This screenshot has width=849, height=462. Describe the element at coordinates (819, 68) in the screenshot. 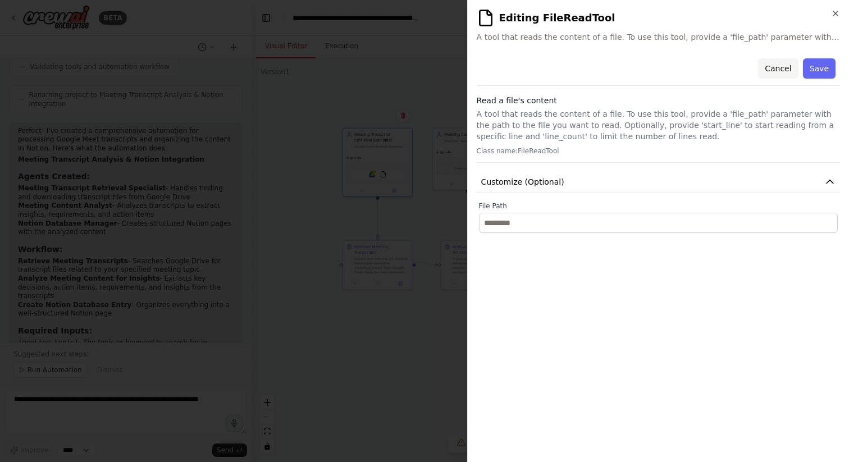

I see `button: Save` at that location.